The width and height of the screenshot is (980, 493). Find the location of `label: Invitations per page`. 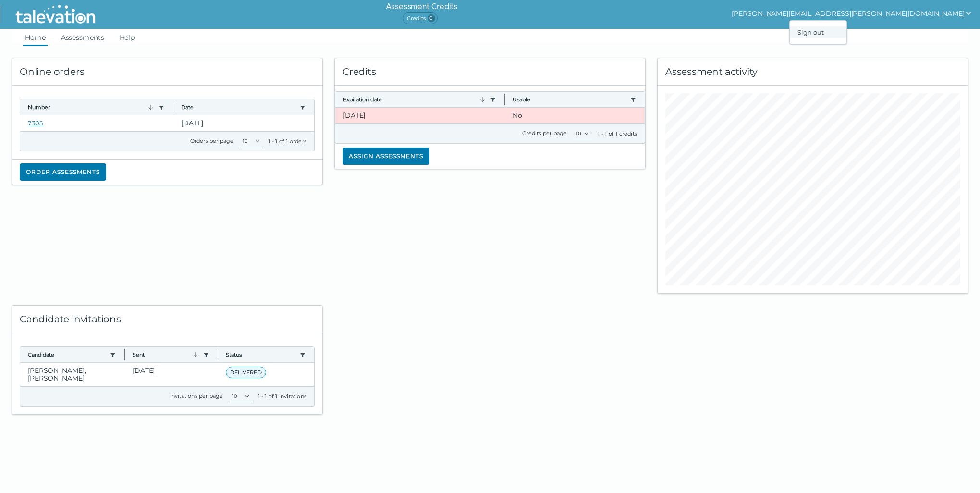

label: Invitations per page is located at coordinates (196, 396).